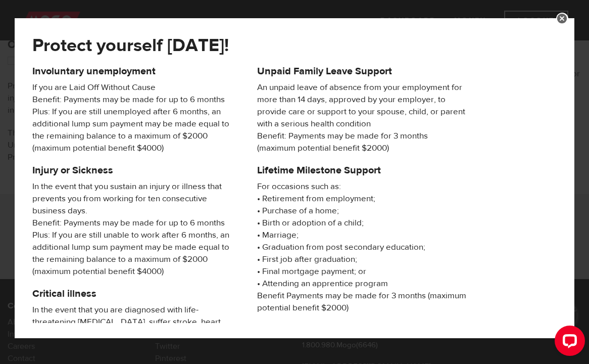 The height and width of the screenshot is (364, 589). Describe the element at coordinates (362, 247) in the screenshot. I see `p: • Retirement from employment; • Purchase of a home; • Birth or adoption of a child; • Marriage; •...` at that location.